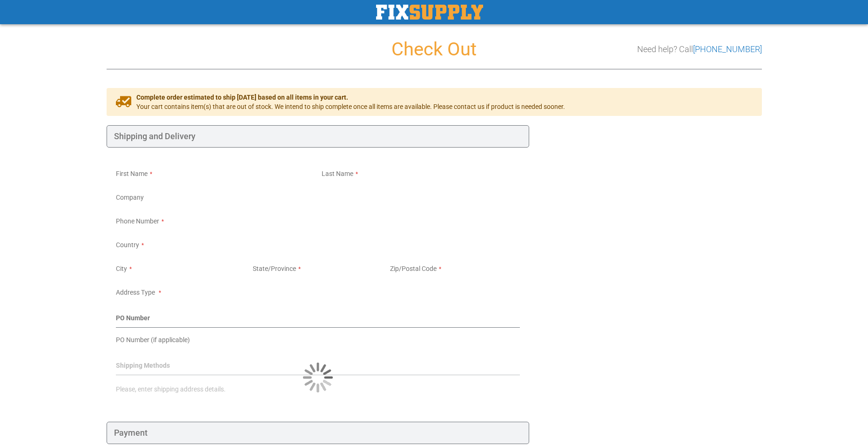  I want to click on img: Fix Industrial Supply, so click(429, 12).